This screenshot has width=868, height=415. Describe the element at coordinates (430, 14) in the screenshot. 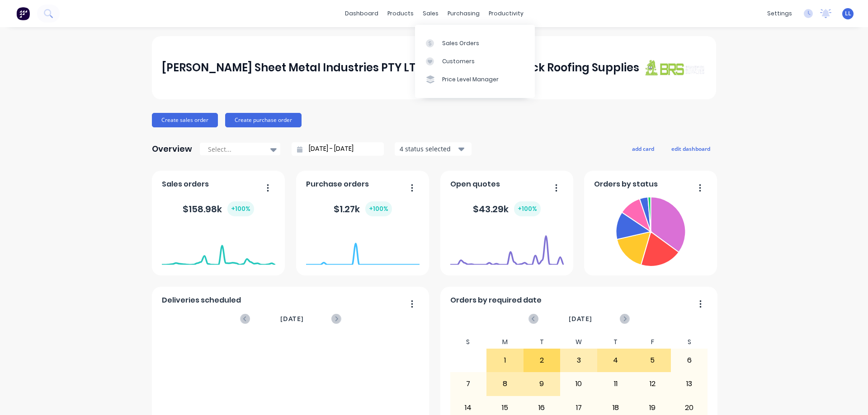

I see `div: sales` at that location.